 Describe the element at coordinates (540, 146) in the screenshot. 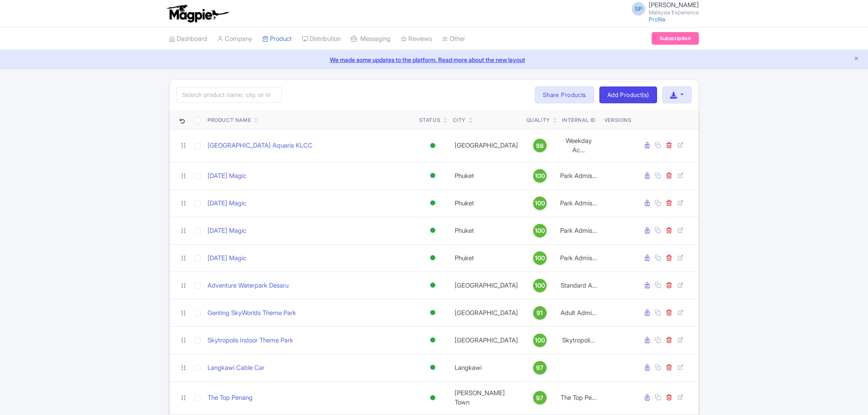

I see `span: 98` at that location.